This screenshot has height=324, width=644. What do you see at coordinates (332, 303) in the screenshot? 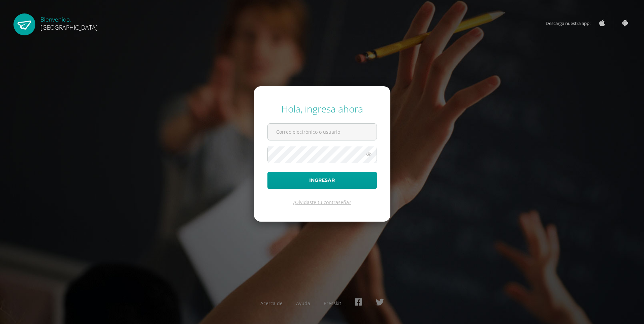
I see `a: Presskit` at bounding box center [332, 303].